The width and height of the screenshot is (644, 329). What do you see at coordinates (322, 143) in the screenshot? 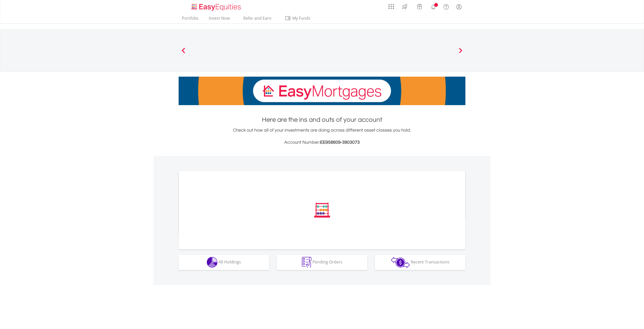
I see `h3: Account Number:` at bounding box center [322, 143].